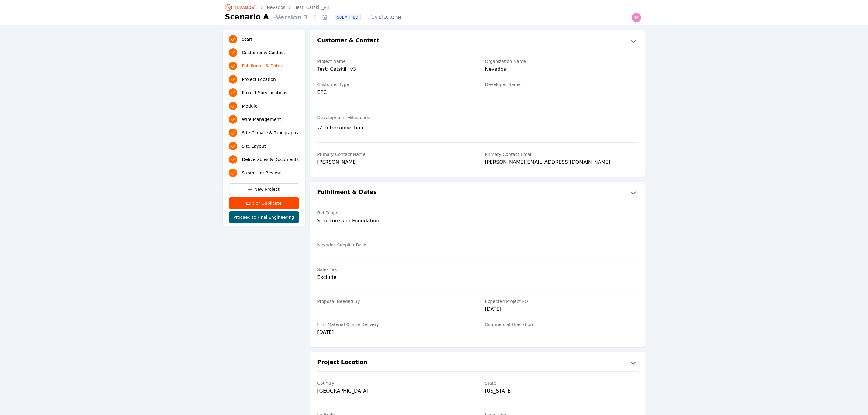 The image size is (868, 415). I want to click on span: Project Location, so click(259, 79).